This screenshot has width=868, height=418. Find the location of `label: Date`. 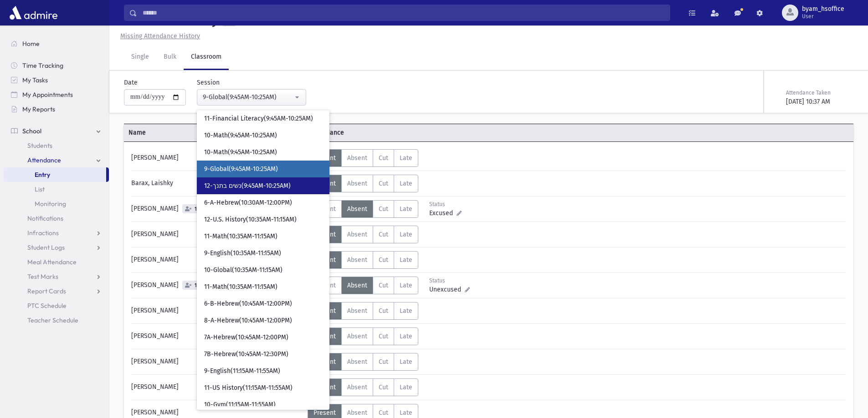

label: Date is located at coordinates (131, 82).